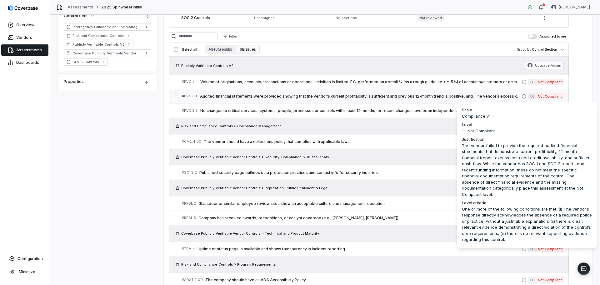 This screenshot has width=600, height=285. What do you see at coordinates (98, 36) in the screenshot?
I see `a: Risk and Compliance Controls` at bounding box center [98, 36].